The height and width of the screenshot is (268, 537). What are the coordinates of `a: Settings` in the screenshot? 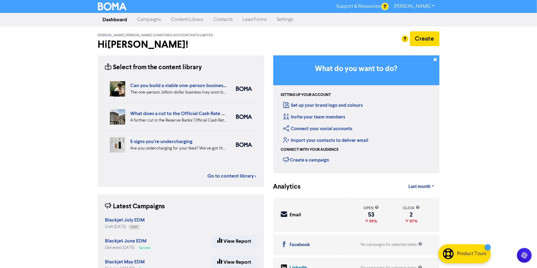 It's located at (285, 20).